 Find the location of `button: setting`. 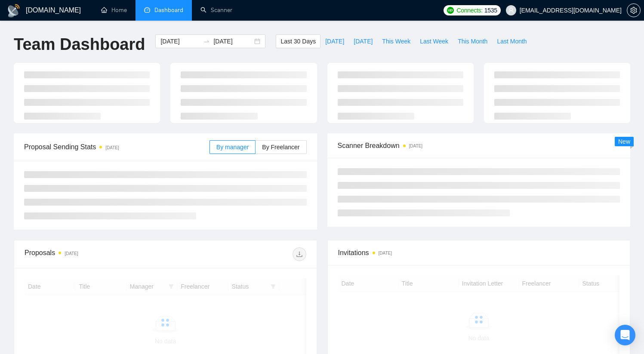

button: setting is located at coordinates (633, 11).